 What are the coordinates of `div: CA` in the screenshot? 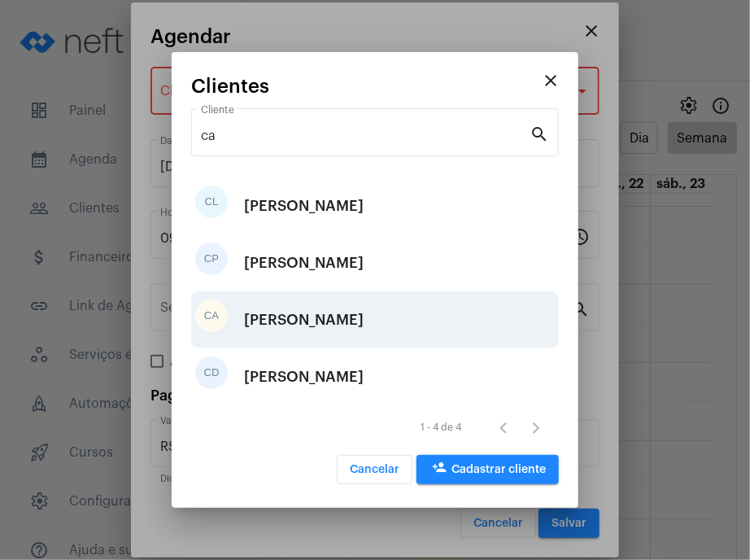 It's located at (211, 316).